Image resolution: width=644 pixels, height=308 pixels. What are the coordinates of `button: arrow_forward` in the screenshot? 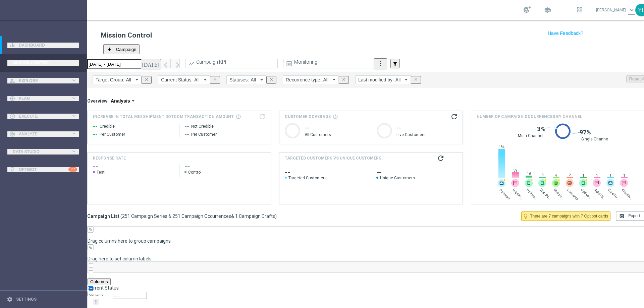 It's located at (175, 63).